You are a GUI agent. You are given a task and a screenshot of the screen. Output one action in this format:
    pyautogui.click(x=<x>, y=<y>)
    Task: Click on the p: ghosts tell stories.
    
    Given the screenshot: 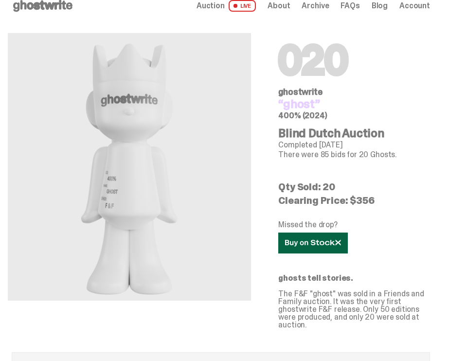 What is the action you would take?
    pyautogui.click(x=355, y=279)
    